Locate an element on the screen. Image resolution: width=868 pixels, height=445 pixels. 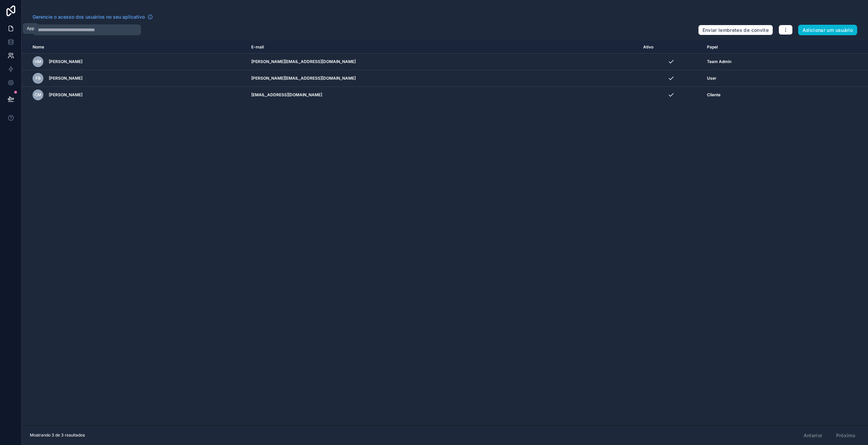
span: CM is located at coordinates (38, 95).